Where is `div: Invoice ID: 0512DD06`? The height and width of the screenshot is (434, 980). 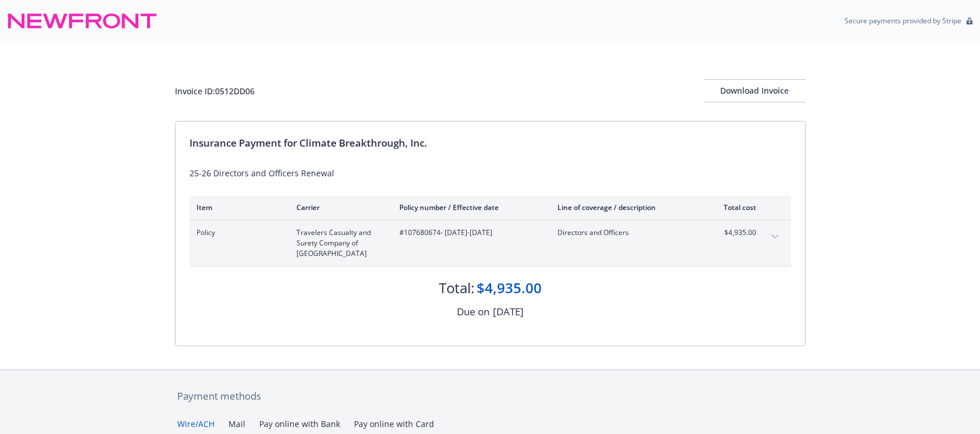
div: Invoice ID: 0512DD06 is located at coordinates (215, 91).